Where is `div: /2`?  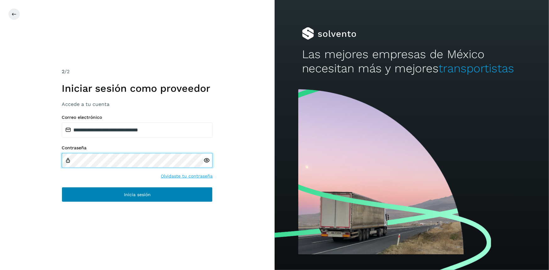 div: /2 is located at coordinates (137, 72).